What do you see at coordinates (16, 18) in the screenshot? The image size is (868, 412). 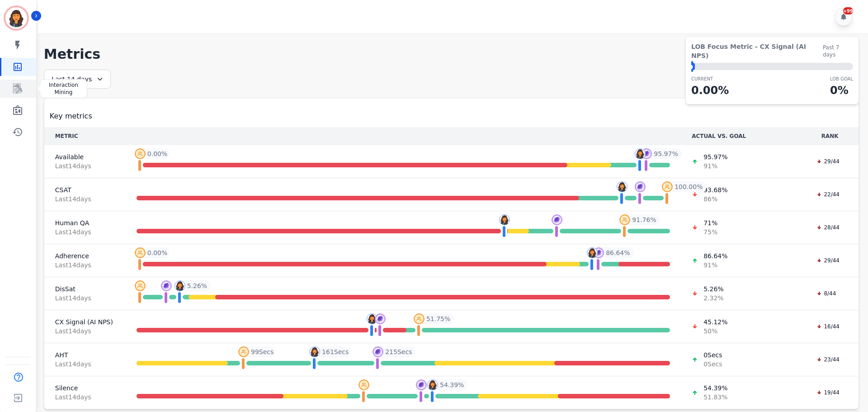 I see `img: Bordered avatar` at bounding box center [16, 18].